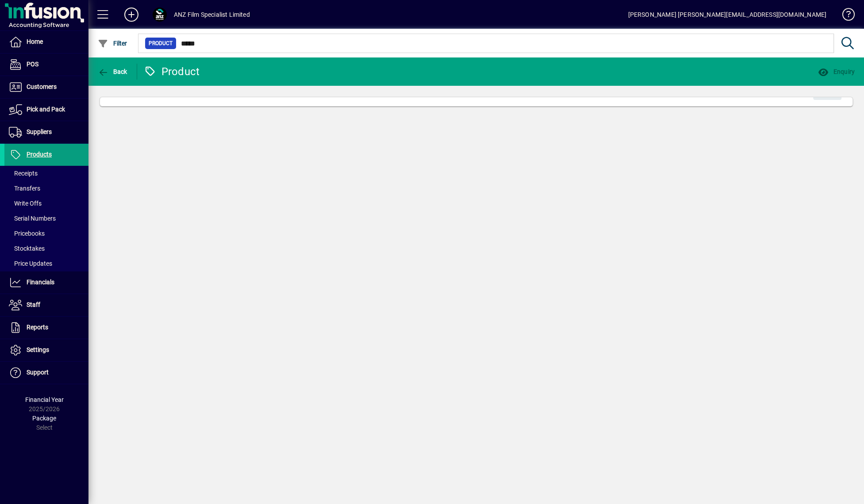 The width and height of the screenshot is (864, 504). What do you see at coordinates (46, 173) in the screenshot?
I see `a: Receipts` at bounding box center [46, 173].